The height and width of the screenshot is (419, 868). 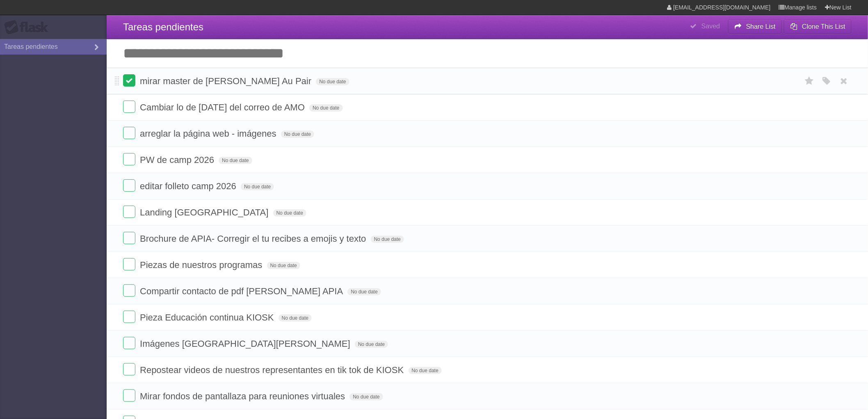 What do you see at coordinates (824, 27) in the screenshot?
I see `b: Clone This List` at bounding box center [824, 27].